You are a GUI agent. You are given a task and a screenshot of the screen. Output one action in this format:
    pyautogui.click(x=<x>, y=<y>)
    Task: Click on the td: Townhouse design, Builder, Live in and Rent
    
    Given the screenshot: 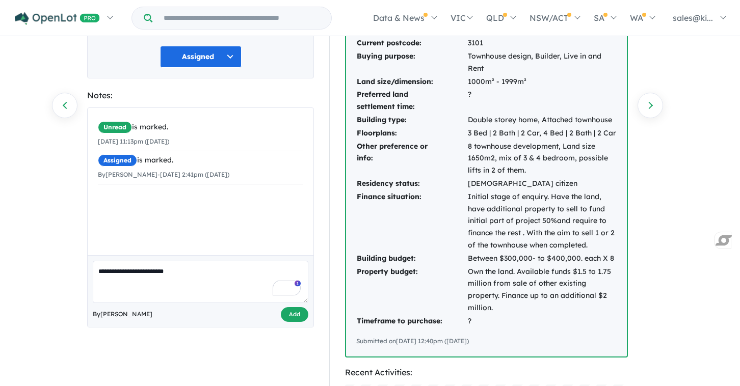 What is the action you would take?
    pyautogui.click(x=542, y=63)
    